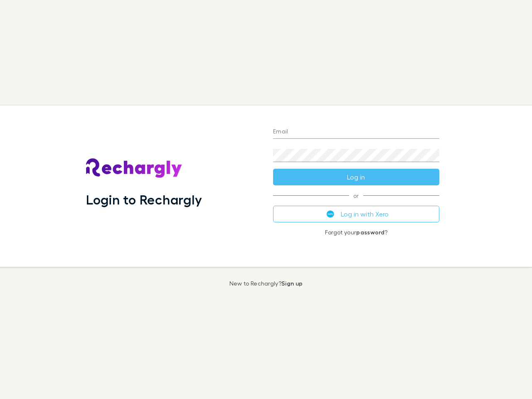  Describe the element at coordinates (144, 200) in the screenshot. I see `h1: Login to Rechargly` at that location.